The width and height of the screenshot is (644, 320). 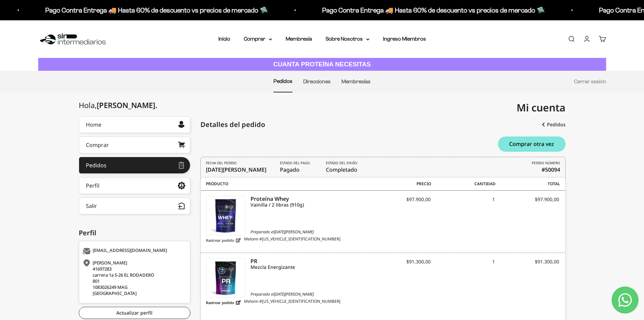 I want to click on div: Home, so click(x=93, y=125).